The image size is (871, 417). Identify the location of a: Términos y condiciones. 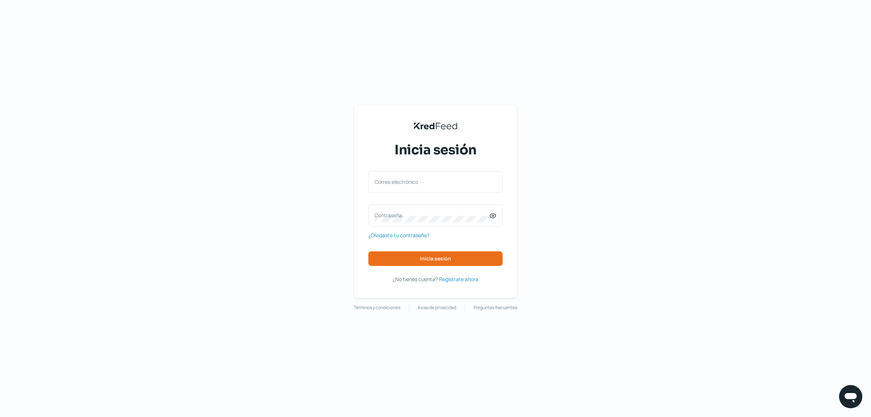
(377, 307).